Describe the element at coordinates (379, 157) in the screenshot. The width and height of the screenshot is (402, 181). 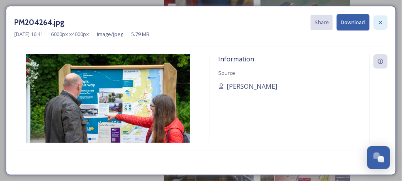
I see `button: Open Chat` at that location.